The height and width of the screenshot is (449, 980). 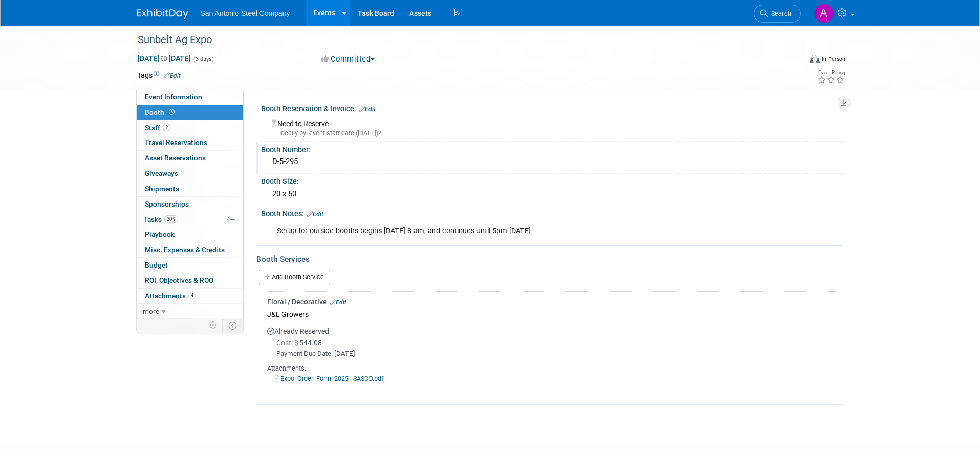 What do you see at coordinates (174, 97) in the screenshot?
I see `span: Event Information` at bounding box center [174, 97].